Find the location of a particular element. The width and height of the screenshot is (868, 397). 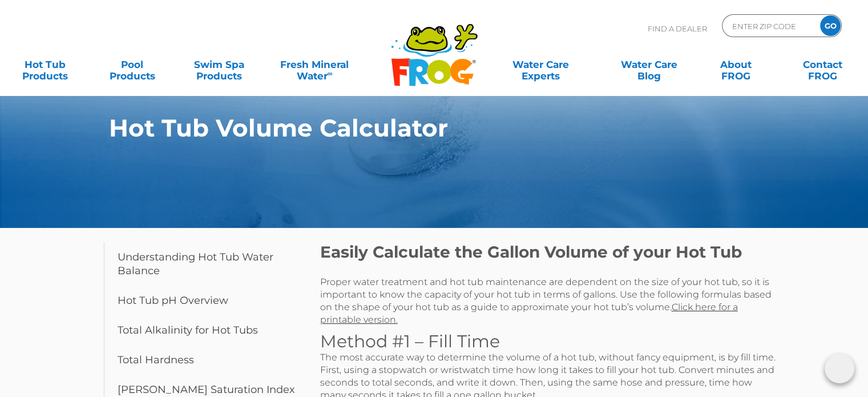

a: Fresh MineralWater∞ is located at coordinates (314, 65).